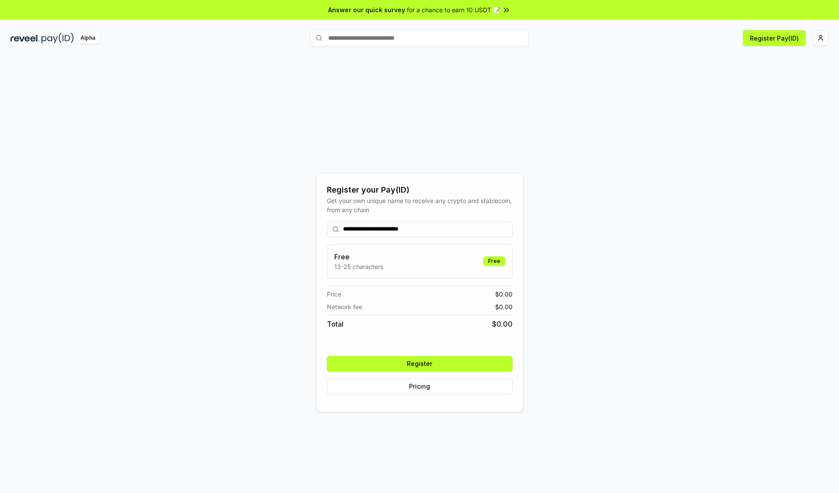 This screenshot has height=493, width=839. I want to click on img: reveel_dark, so click(25, 38).